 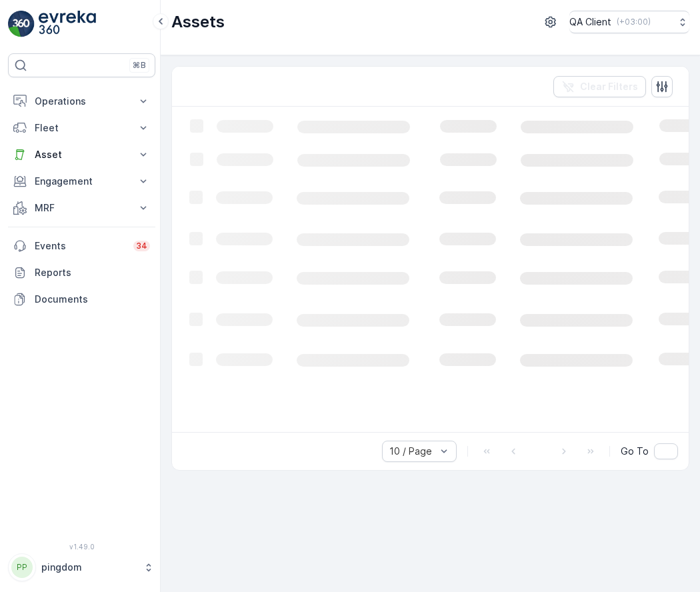 What do you see at coordinates (92, 273) in the screenshot?
I see `p: Reports` at bounding box center [92, 273].